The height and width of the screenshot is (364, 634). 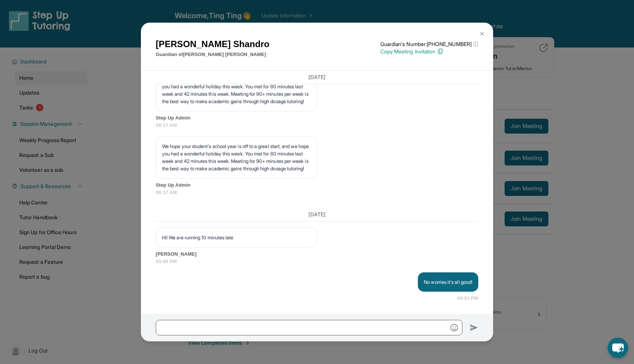 I want to click on img: Close Icon, so click(x=482, y=34).